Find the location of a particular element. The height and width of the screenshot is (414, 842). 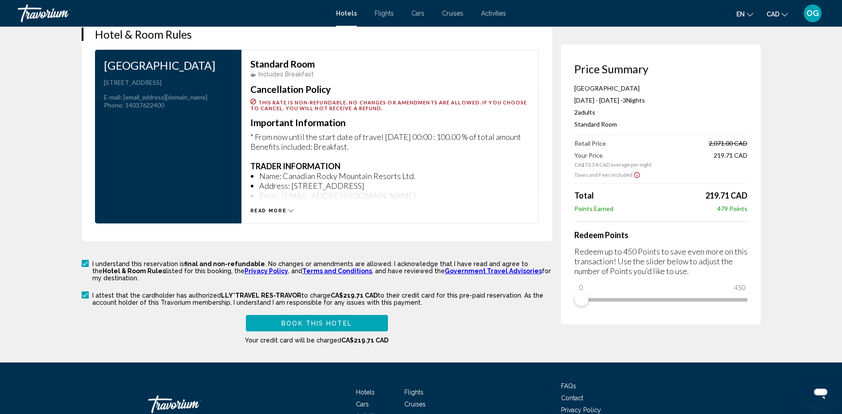

b: Trader Information is located at coordinates (295, 166).